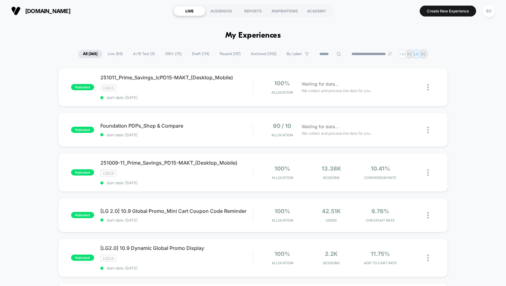 The height and width of the screenshot is (286, 506). I want to click on span: 42.51k, so click(331, 211).